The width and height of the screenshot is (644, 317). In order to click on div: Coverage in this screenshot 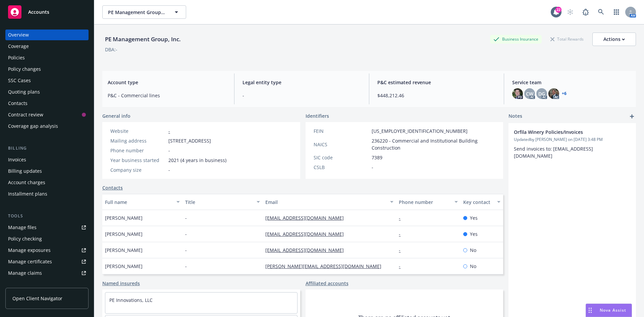, I will do `click(18, 46)`.